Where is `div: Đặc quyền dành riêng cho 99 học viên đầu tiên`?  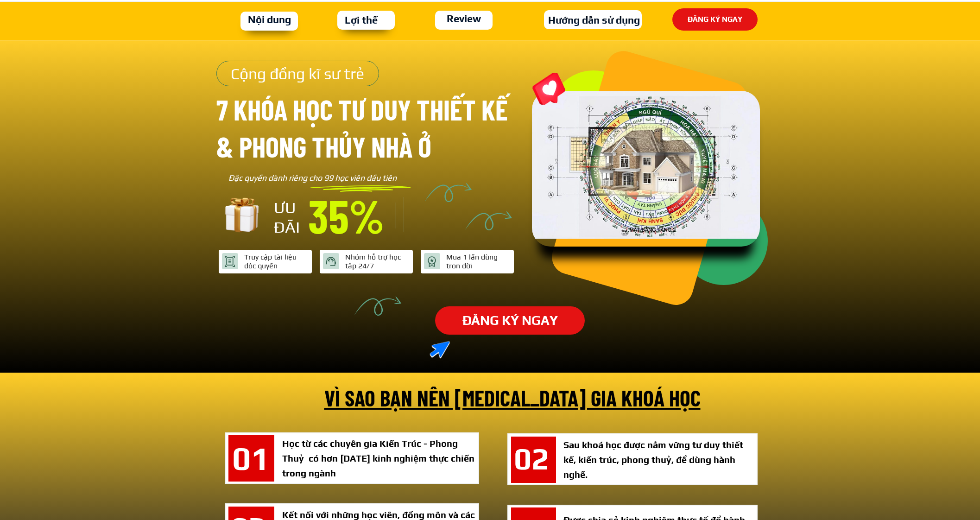 div: Đặc quyền dành riêng cho 99 học viên đầu tiên is located at coordinates (321, 178).